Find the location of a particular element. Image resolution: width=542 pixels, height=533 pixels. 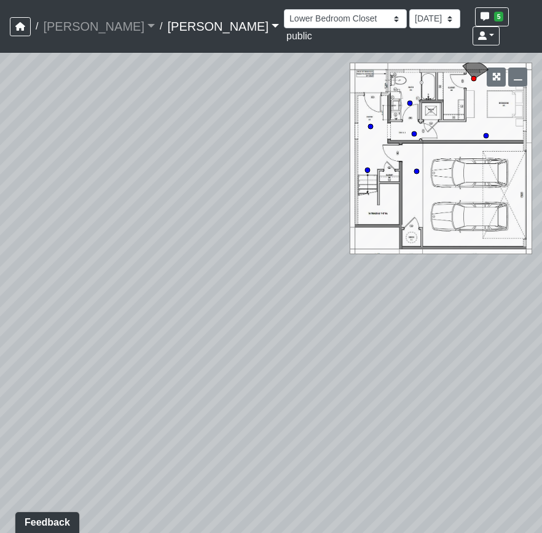

span: 5 is located at coordinates (498, 17).